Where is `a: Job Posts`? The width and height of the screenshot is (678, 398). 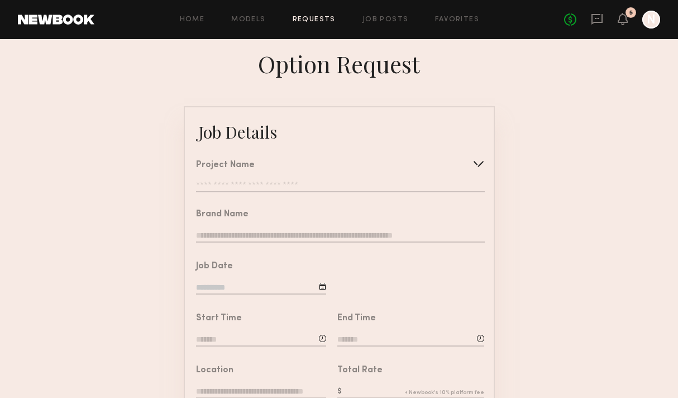 a: Job Posts is located at coordinates (386, 20).